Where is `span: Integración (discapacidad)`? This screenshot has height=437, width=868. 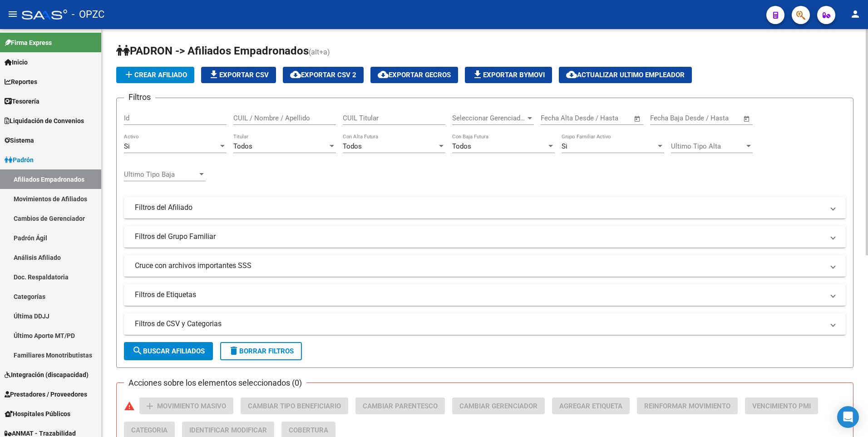 span: Integración (discapacidad) is located at coordinates (46, 375).